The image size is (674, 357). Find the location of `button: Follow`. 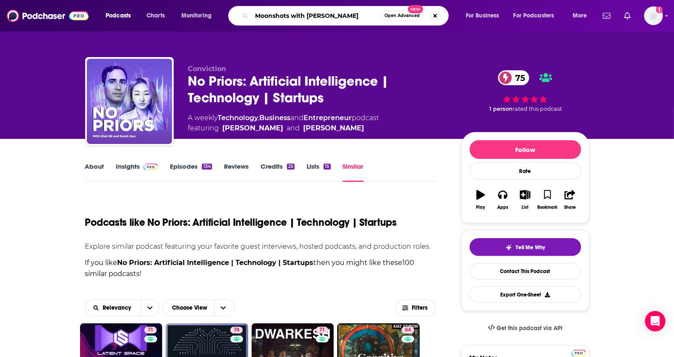

button: Follow is located at coordinates (525, 149).